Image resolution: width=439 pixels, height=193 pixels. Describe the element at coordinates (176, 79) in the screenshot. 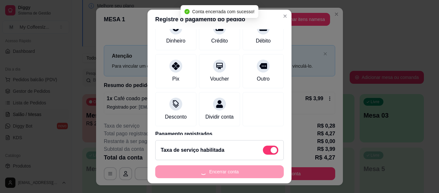

I see `div: Pix` at that location.